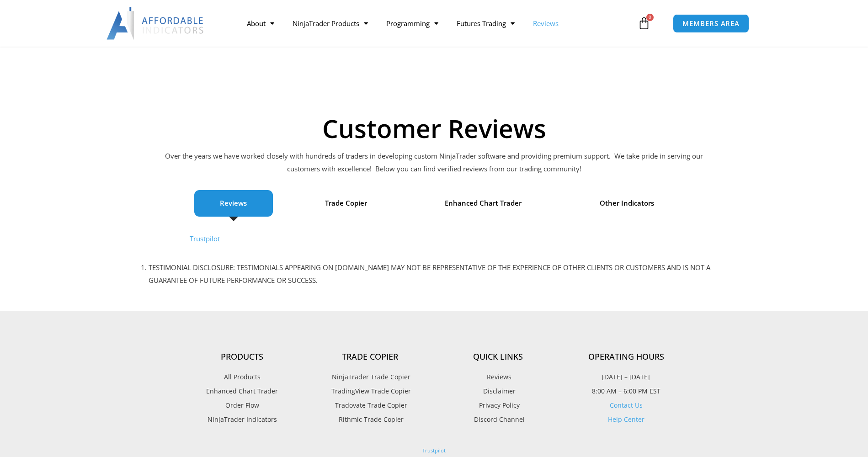 The width and height of the screenshot is (868, 457). I want to click on a: Enhanced Chart Trader, so click(242, 391).